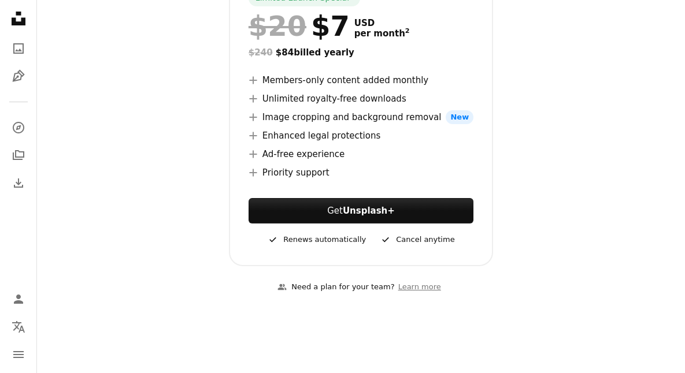 Image resolution: width=685 pixels, height=373 pixels. Describe the element at coordinates (382, 23) in the screenshot. I see `span: USD` at that location.